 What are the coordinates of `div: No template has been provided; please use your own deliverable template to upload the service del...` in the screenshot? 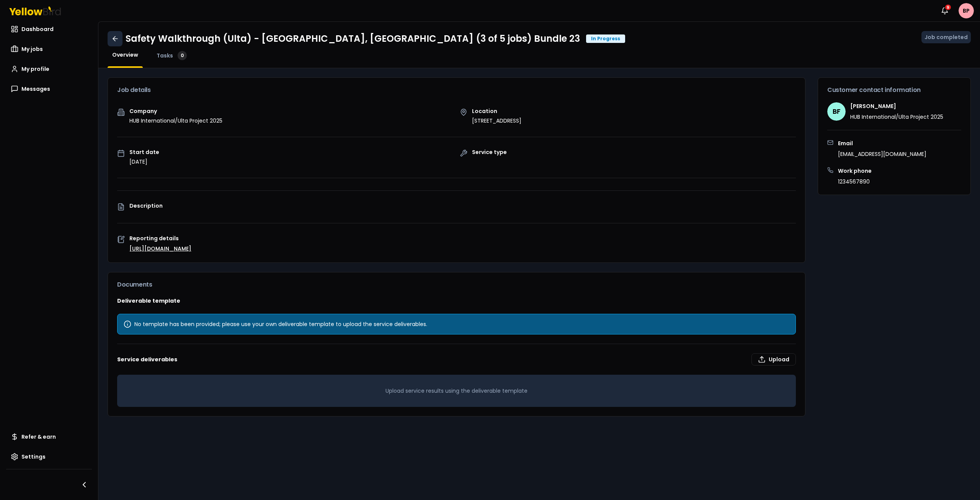 It's located at (456, 324).